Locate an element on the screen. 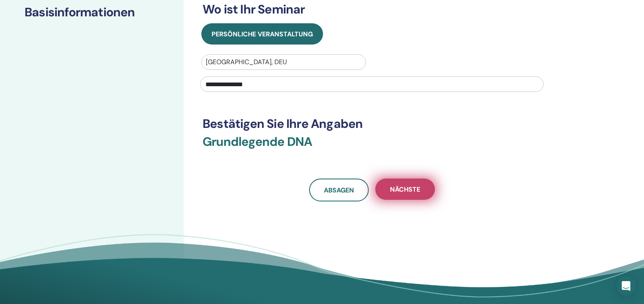  span: Absagen is located at coordinates (339, 190).